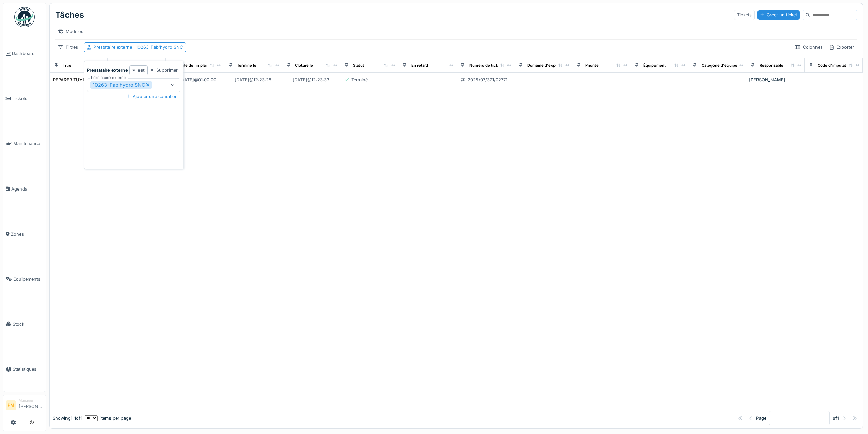 The height and width of the screenshot is (434, 868). Describe the element at coordinates (198, 65) in the screenshot. I see `div: Date de fin planifiée` at that location.